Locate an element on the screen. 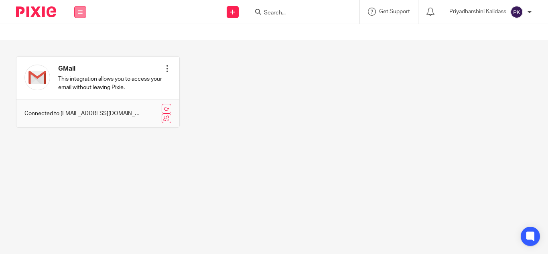  h4: GMail is located at coordinates (111, 69).